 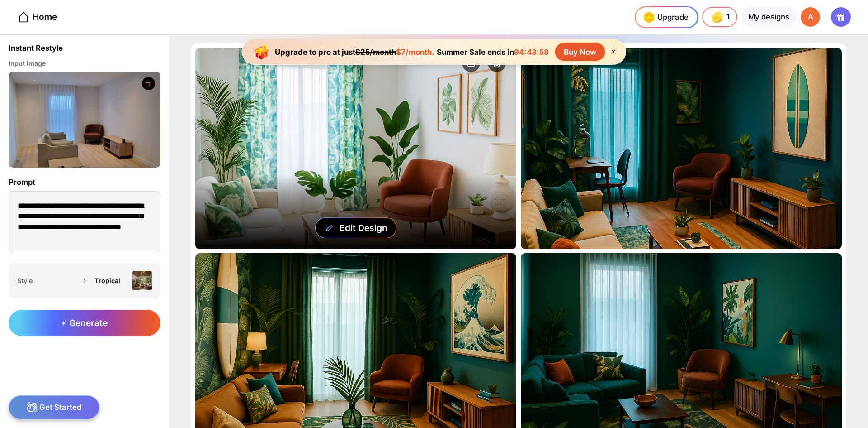 What do you see at coordinates (48, 280) in the screenshot?
I see `div: Style` at bounding box center [48, 280].